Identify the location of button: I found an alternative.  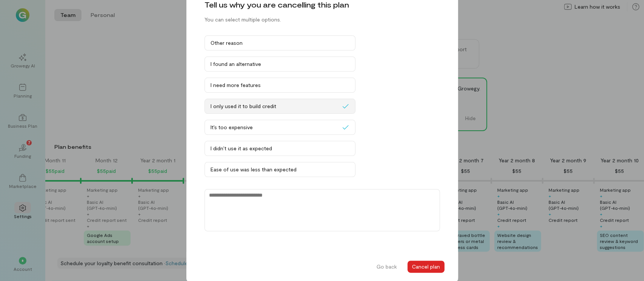
(280, 64).